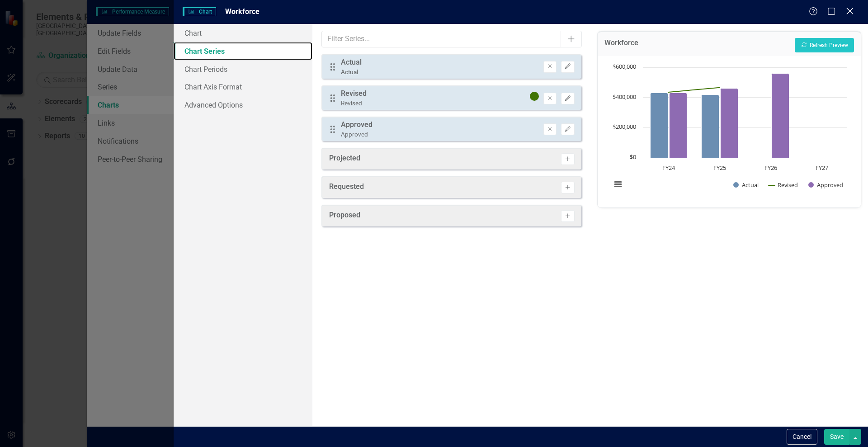 The image size is (868, 447). What do you see at coordinates (824, 45) in the screenshot?
I see `button: Refresh Preview` at bounding box center [824, 45].